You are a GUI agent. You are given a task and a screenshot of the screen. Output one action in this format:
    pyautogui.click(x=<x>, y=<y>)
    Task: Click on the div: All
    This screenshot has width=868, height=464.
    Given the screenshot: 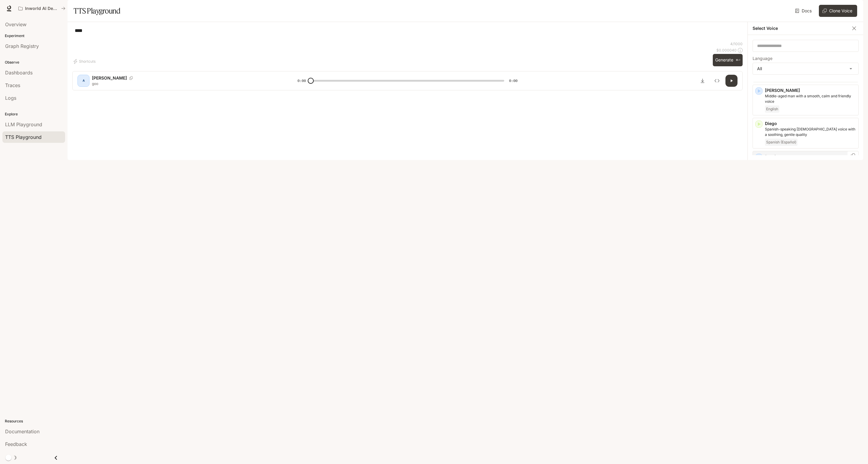 What is the action you would take?
    pyautogui.click(x=805, y=69)
    